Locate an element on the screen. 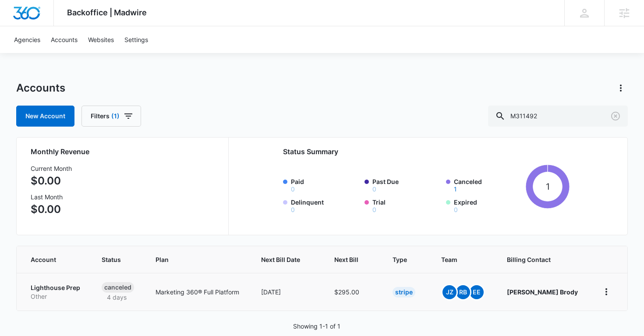 The width and height of the screenshot is (644, 336). label: Past Due is located at coordinates (406, 184).